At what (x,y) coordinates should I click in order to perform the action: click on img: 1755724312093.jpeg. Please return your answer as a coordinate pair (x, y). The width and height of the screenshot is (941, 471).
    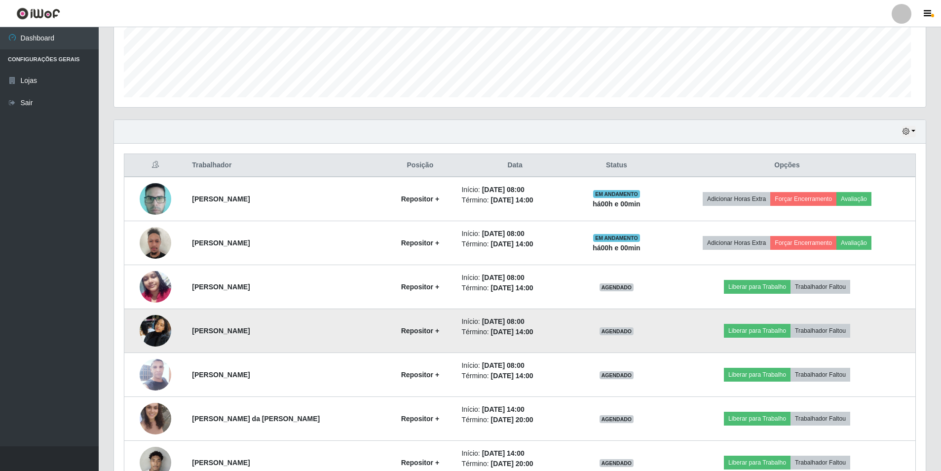
    Looking at the image, I should click on (156, 286).